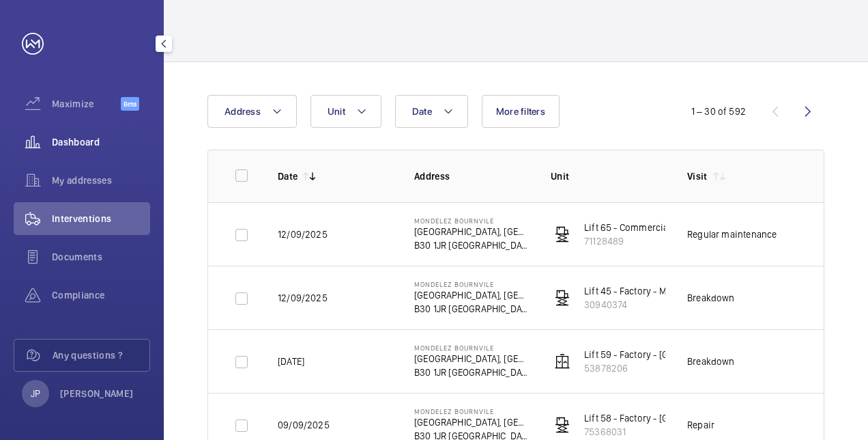 Image resolution: width=868 pixels, height=440 pixels. What do you see at coordinates (101, 256) in the screenshot?
I see `span: Documents` at bounding box center [101, 256].